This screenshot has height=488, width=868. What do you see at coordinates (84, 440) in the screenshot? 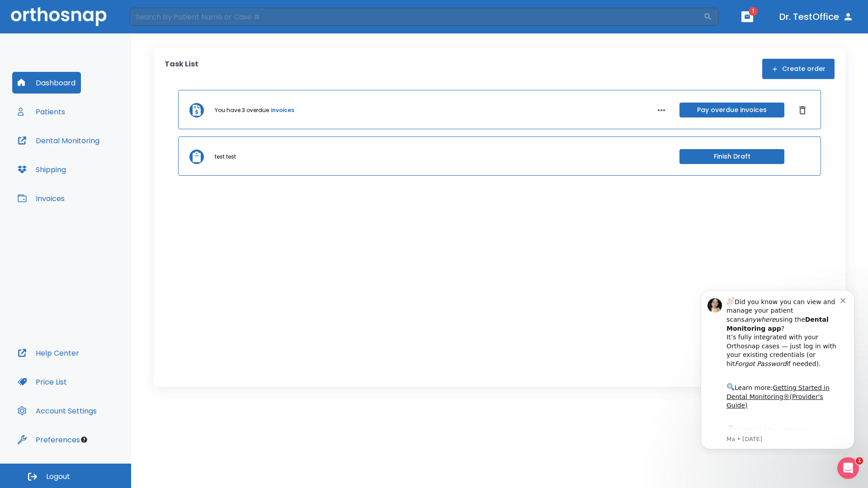
I see `div: Tooltip anchor` at bounding box center [84, 440].